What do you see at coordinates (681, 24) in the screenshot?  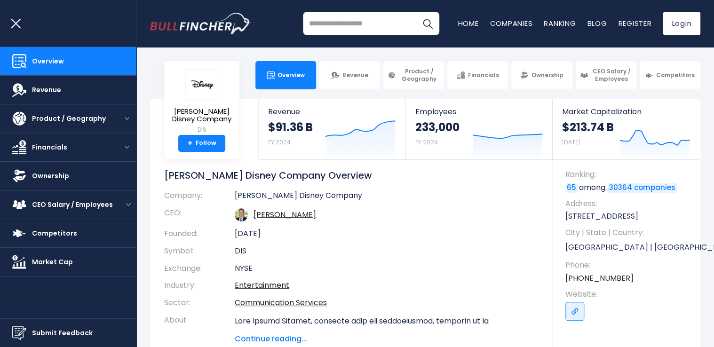 I see `a: Login` at bounding box center [681, 24].